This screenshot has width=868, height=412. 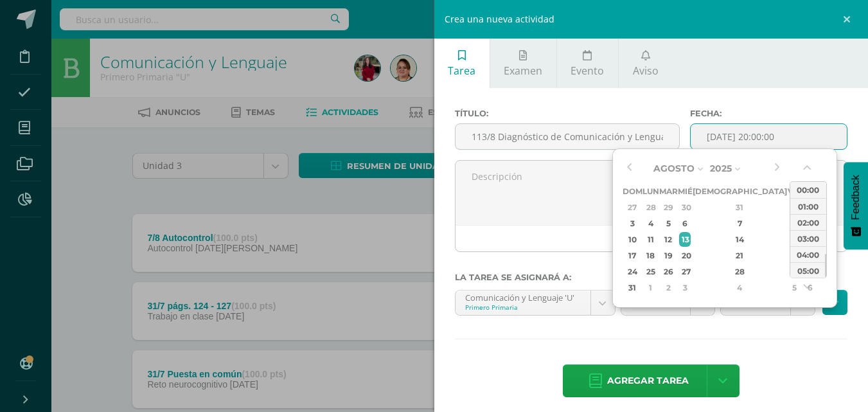 I want to click on span: Aviso, so click(x=646, y=71).